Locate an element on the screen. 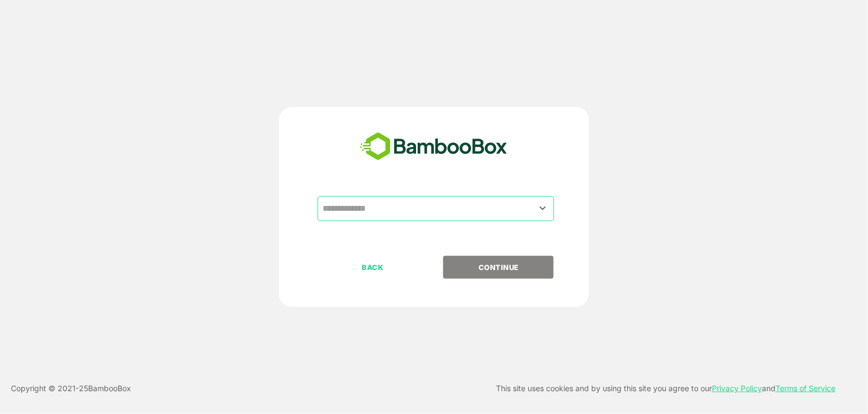 Image resolution: width=868 pixels, height=414 pixels. p: CONTINUE is located at coordinates (498, 268).